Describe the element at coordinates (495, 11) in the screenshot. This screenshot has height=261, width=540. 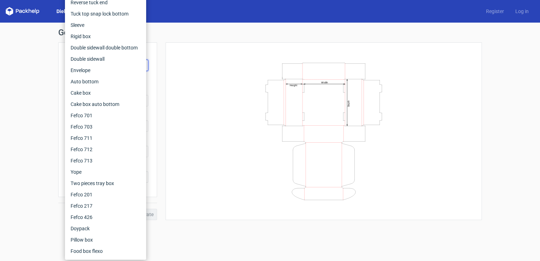
I see `a: Register` at that location.